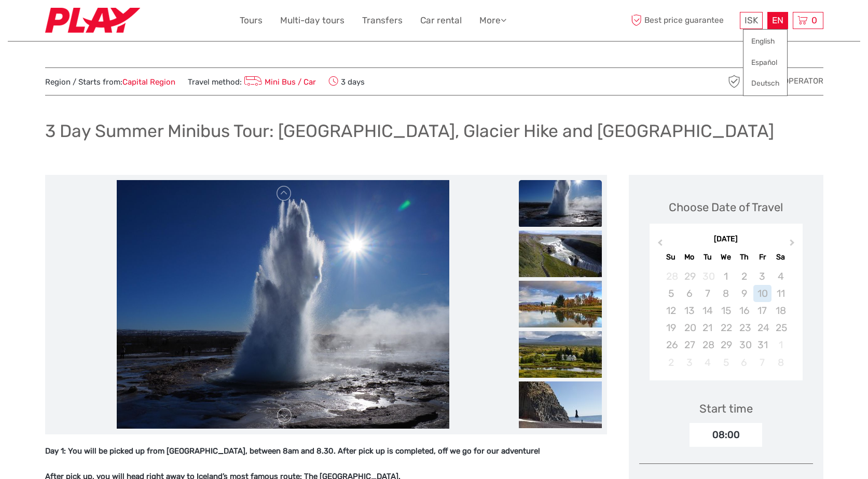  Describe the element at coordinates (690, 257) in the screenshot. I see `div: Mo` at that location.